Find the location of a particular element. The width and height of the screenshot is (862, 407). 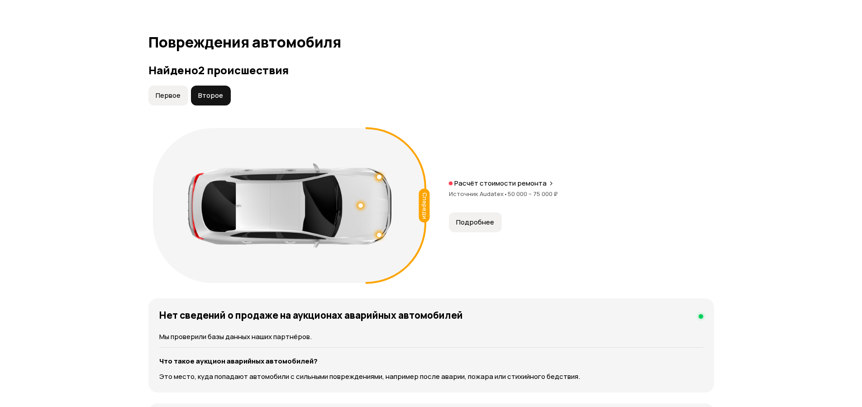

strong: Что такое аукцион аварийных автомобилей? is located at coordinates (238, 361).